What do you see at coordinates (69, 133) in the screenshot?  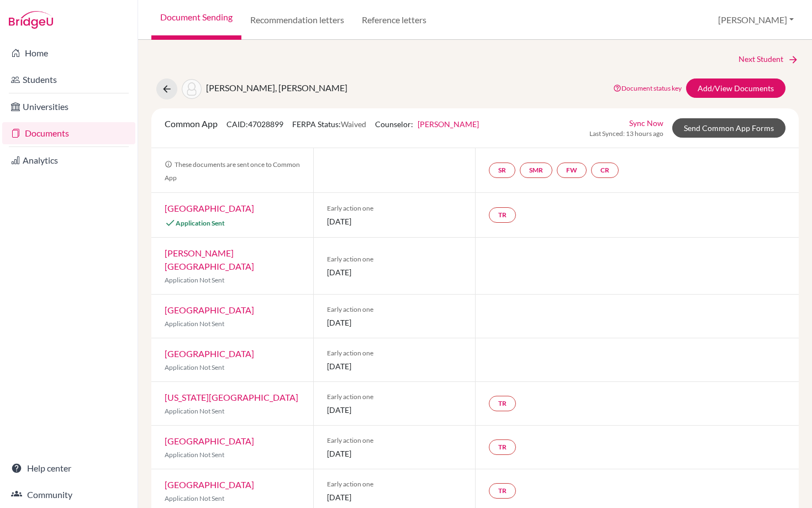 I see `a: Documents` at bounding box center [69, 133].